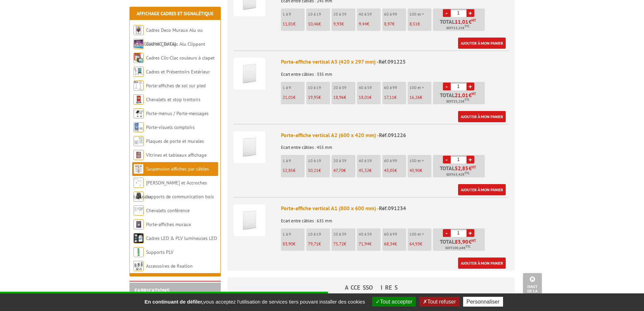 The height and width of the screenshot is (311, 644). Describe the element at coordinates (364, 97) in the screenshot. I see `span: 18,01` at that location.